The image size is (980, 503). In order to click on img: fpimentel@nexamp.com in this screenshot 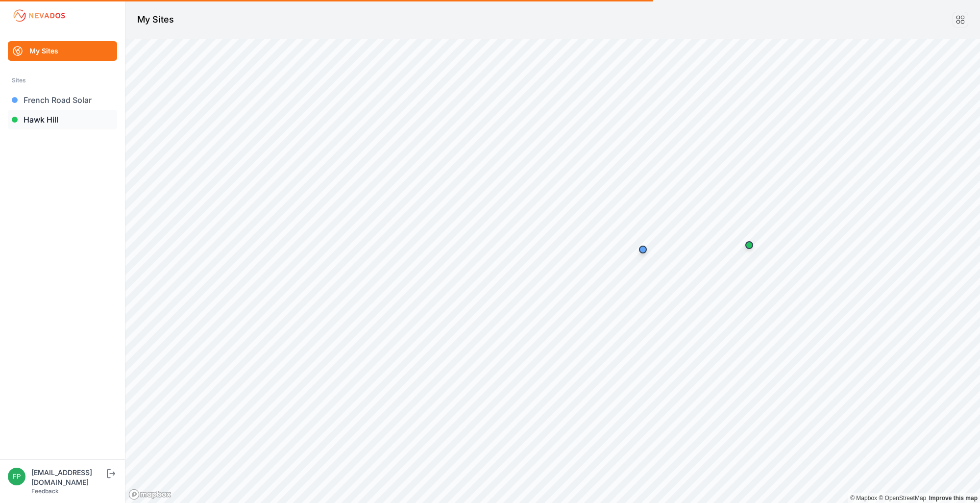, I will do `click(16, 476)`.